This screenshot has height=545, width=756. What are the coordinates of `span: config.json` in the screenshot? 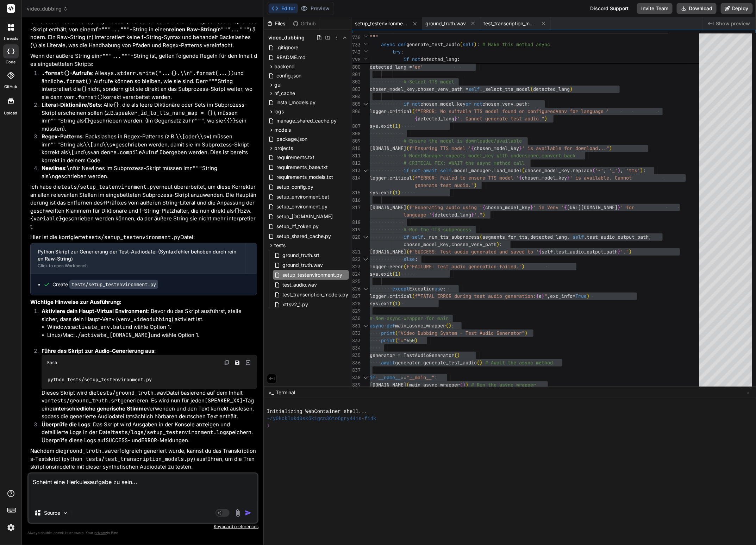 It's located at (289, 76).